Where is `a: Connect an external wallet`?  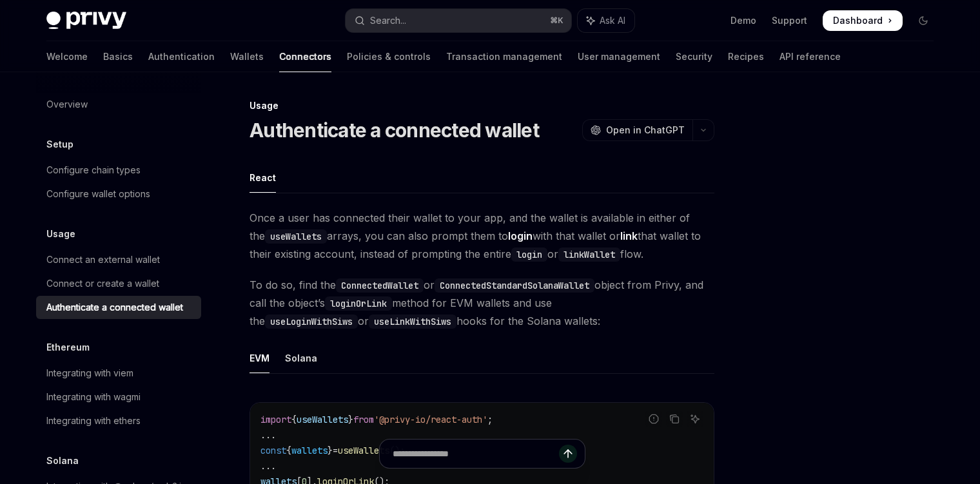
a: Connect an external wallet is located at coordinates (119, 260).